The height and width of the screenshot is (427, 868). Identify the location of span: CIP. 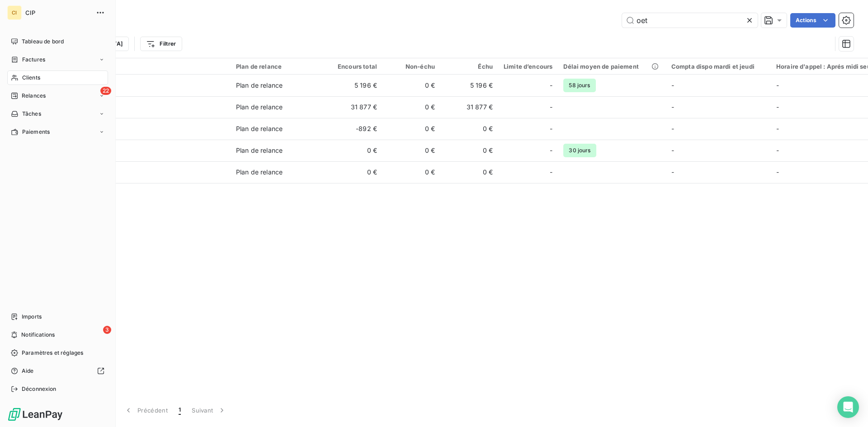
(58, 12).